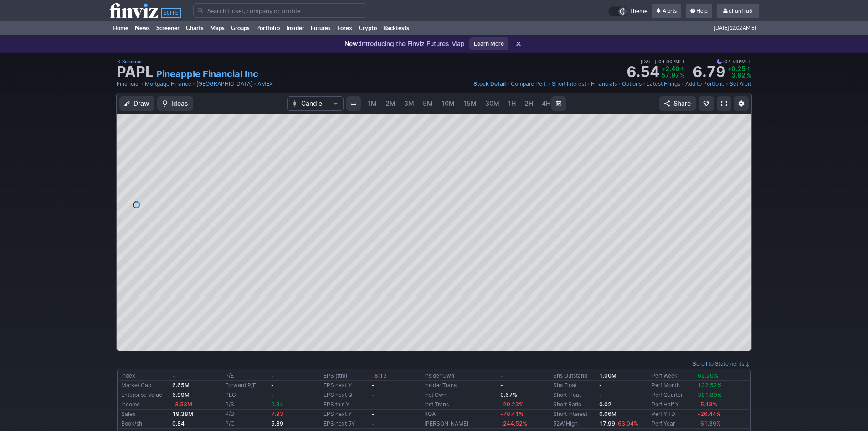  I want to click on b: 6.99M, so click(181, 394).